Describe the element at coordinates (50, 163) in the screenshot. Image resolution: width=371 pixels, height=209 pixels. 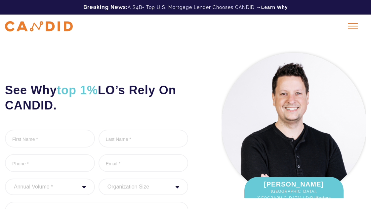
I see `input: Phone *` at that location.